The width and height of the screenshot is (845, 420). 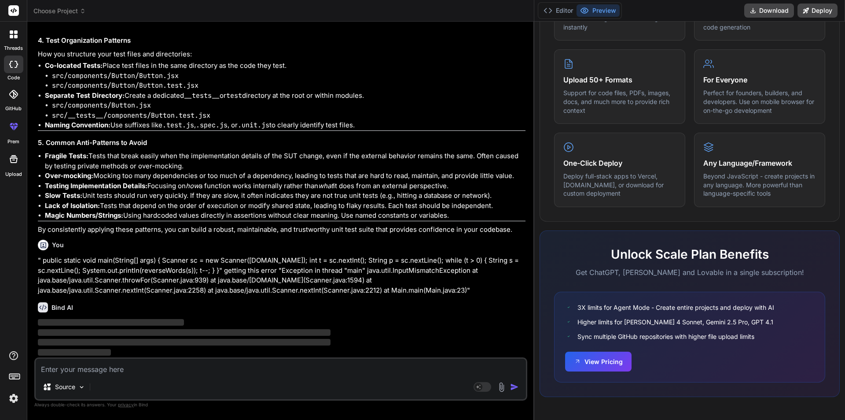 I want to click on img: attachment, so click(x=501, y=387).